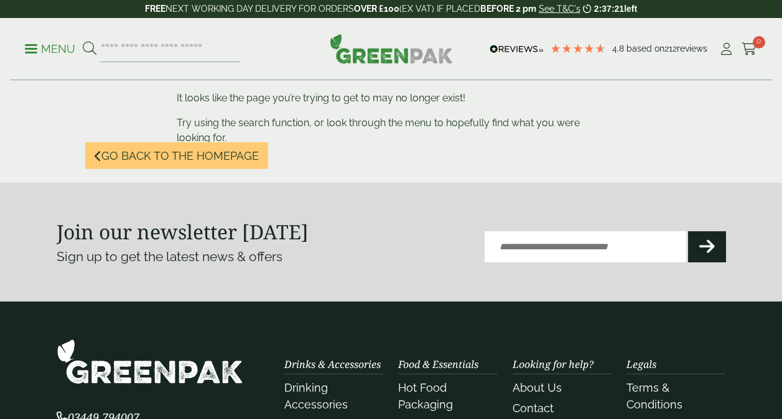 The width and height of the screenshot is (782, 419). What do you see at coordinates (533, 408) in the screenshot?
I see `a: Contact` at bounding box center [533, 408].